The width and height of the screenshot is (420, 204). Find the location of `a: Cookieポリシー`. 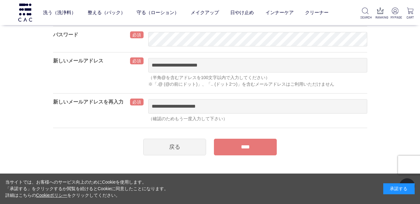

a: Cookieポリシー is located at coordinates (52, 196).